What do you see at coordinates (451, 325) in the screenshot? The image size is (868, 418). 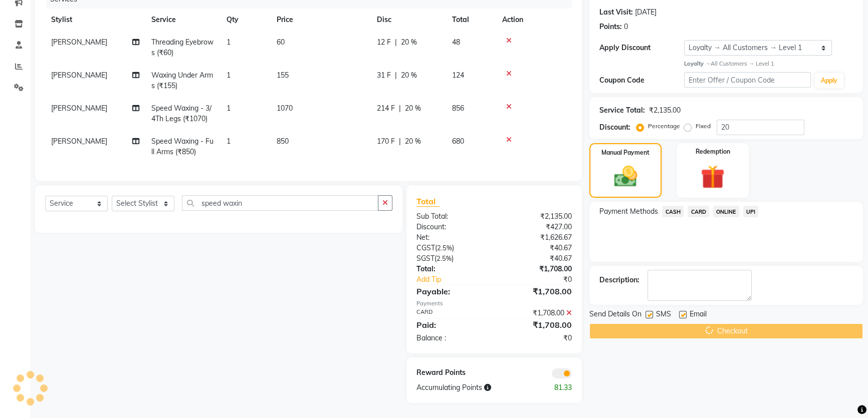 I see `div: Paid:` at bounding box center [451, 325].